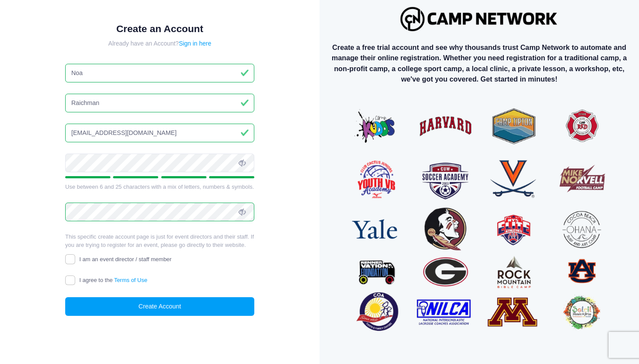 The image size is (639, 364). Describe the element at coordinates (159, 73) in the screenshot. I see `input: First Name` at that location.